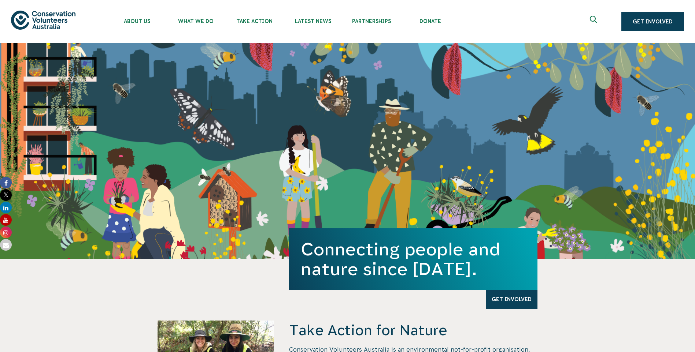  What do you see at coordinates (137, 21) in the screenshot?
I see `span: About Us` at bounding box center [137, 21].